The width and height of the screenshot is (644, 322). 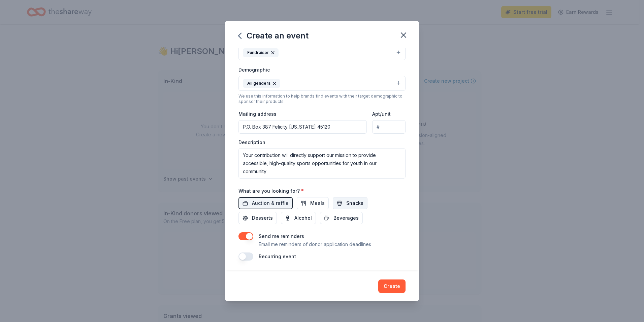 What do you see at coordinates (313, 204) in the screenshot?
I see `button: Meals` at bounding box center [313, 204].